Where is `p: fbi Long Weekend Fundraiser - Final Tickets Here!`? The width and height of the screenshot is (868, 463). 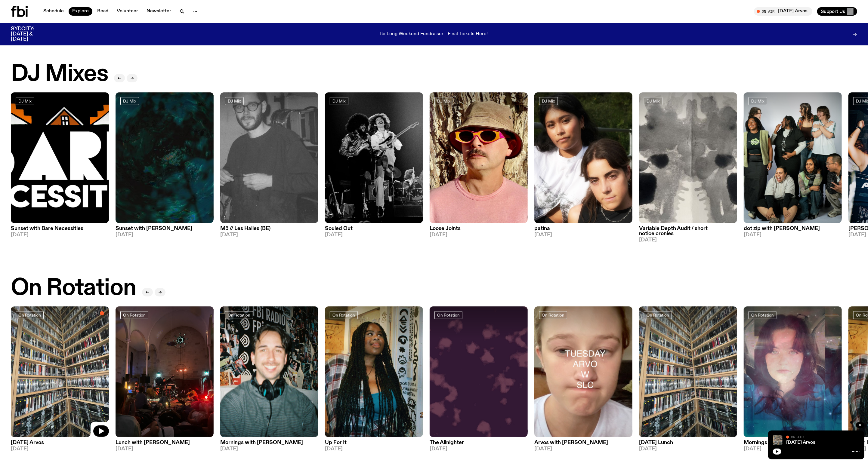 p: fbi Long Weekend Fundraiser - Final Tickets Here! is located at coordinates (434, 34).